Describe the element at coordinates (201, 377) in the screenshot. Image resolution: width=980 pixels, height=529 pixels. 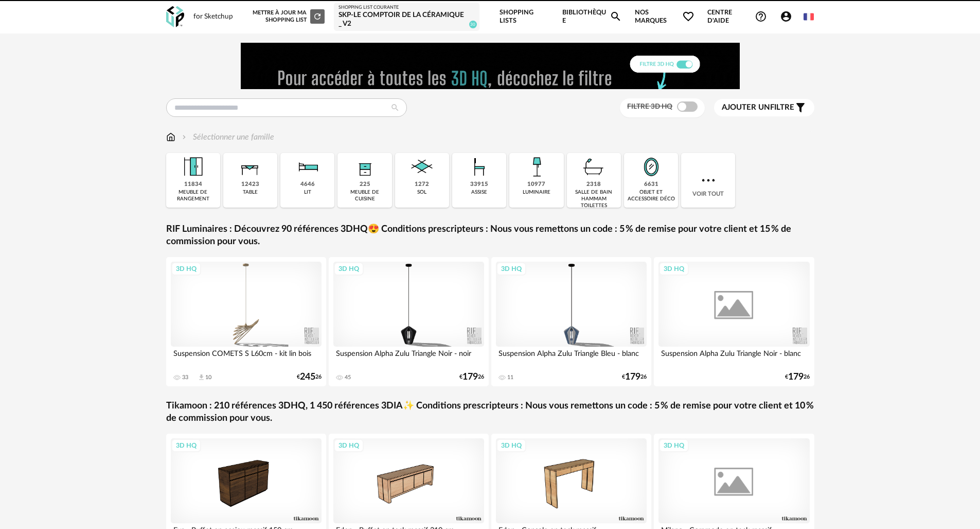
I see `span: Download icon` at that location.